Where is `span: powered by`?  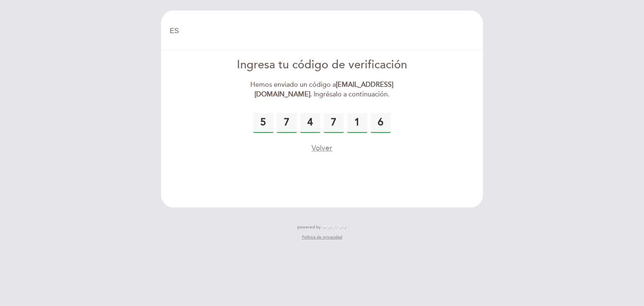
span: powered by is located at coordinates (309, 227).